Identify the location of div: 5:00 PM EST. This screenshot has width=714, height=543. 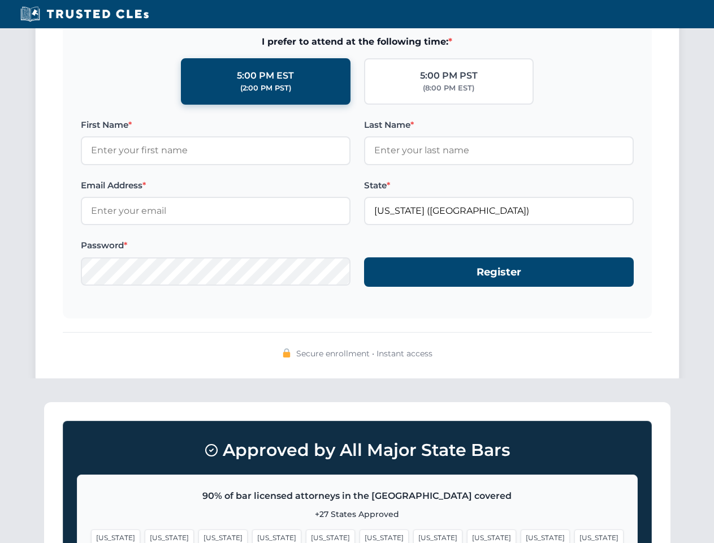
(265, 76).